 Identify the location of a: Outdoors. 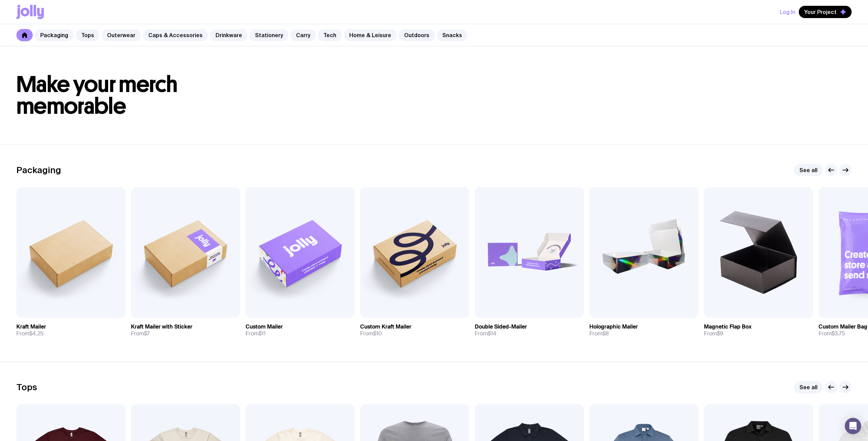
(417, 35).